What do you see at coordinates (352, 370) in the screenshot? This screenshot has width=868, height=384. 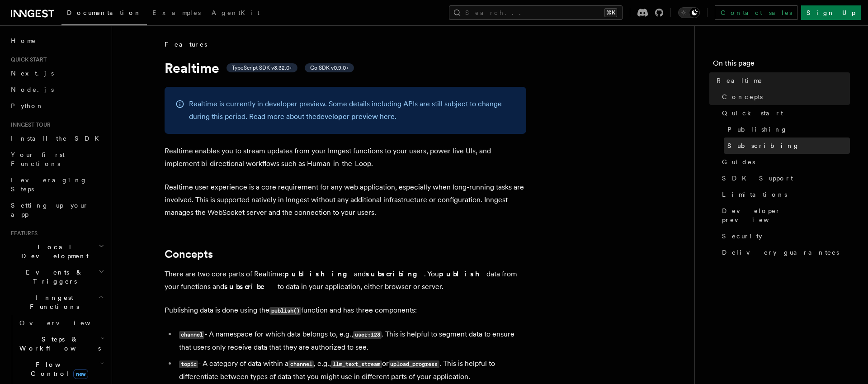 I see `li: - A category of data within a , e.g., or . This is helpful to differentiate between types of data...` at bounding box center [352, 370].